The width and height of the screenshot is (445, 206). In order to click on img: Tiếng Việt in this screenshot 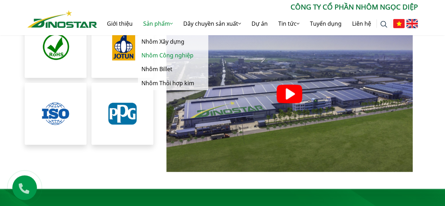, I will do `click(398, 24)`.